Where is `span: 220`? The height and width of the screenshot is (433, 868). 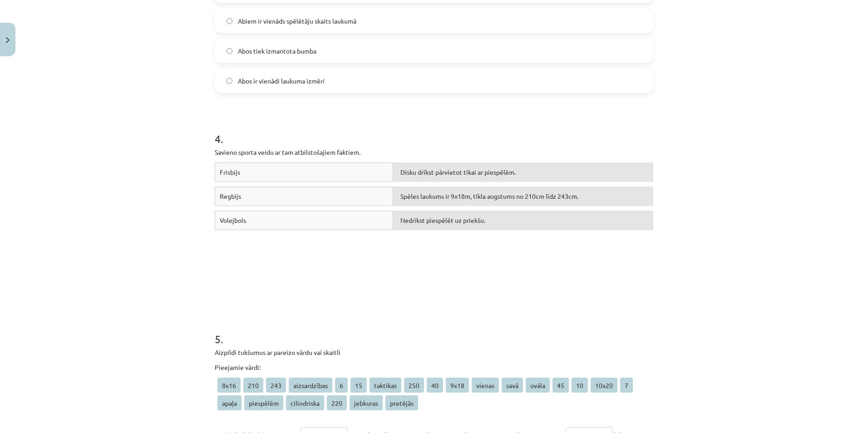
span: 220 is located at coordinates (337, 402).